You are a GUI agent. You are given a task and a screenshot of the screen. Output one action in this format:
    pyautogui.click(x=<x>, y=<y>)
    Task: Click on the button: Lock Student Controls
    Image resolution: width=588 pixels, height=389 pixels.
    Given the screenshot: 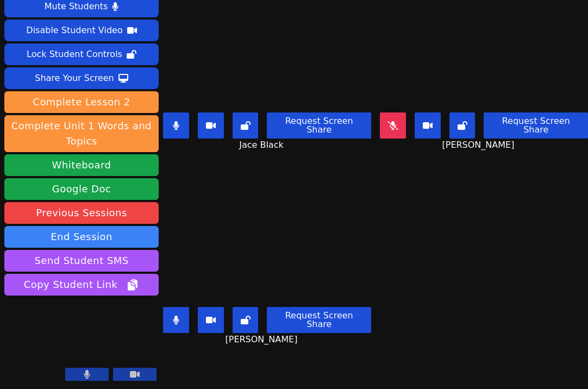 What is the action you would take?
    pyautogui.click(x=82, y=54)
    